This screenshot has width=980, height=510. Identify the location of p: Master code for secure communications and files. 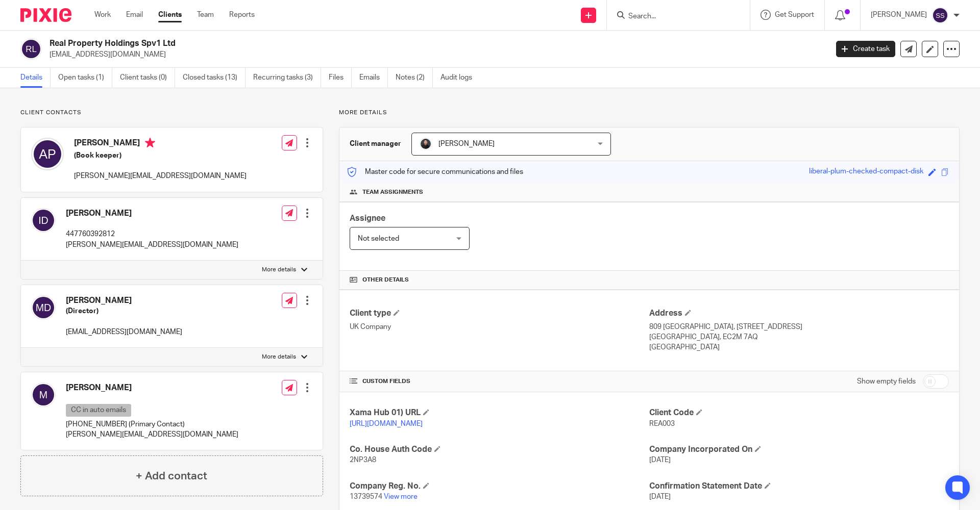
(435, 172).